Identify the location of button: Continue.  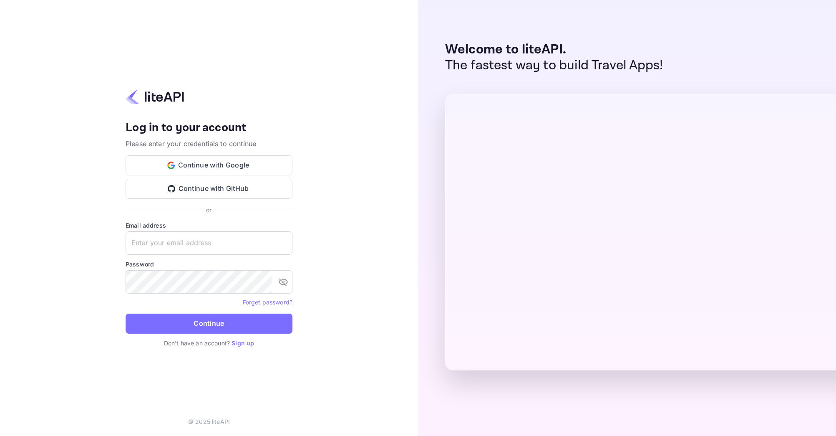
(209, 323).